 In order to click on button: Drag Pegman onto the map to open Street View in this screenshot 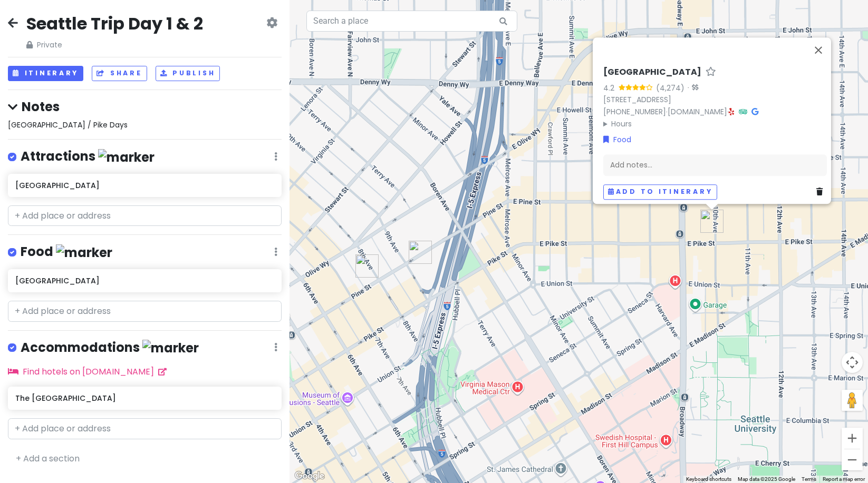, I will do `click(852, 401)`.